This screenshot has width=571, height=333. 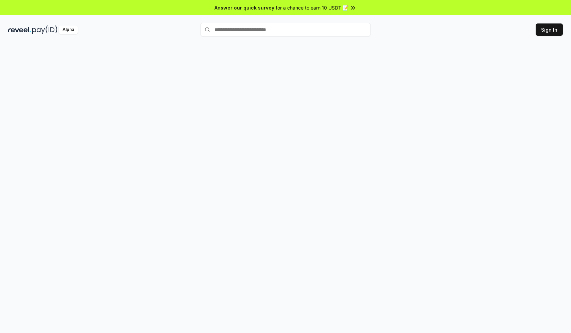 What do you see at coordinates (549, 30) in the screenshot?
I see `button: Sign In` at bounding box center [549, 30].